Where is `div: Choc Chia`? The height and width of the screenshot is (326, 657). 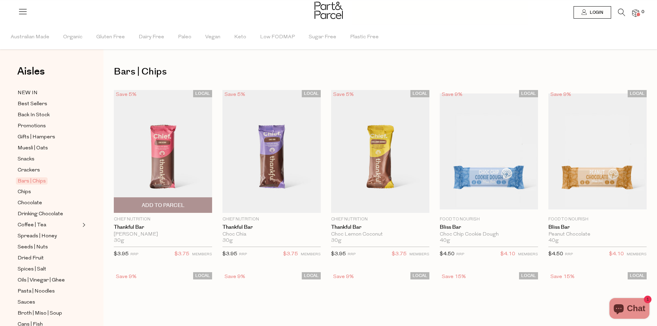 div: Choc Chia is located at coordinates (271, 234).